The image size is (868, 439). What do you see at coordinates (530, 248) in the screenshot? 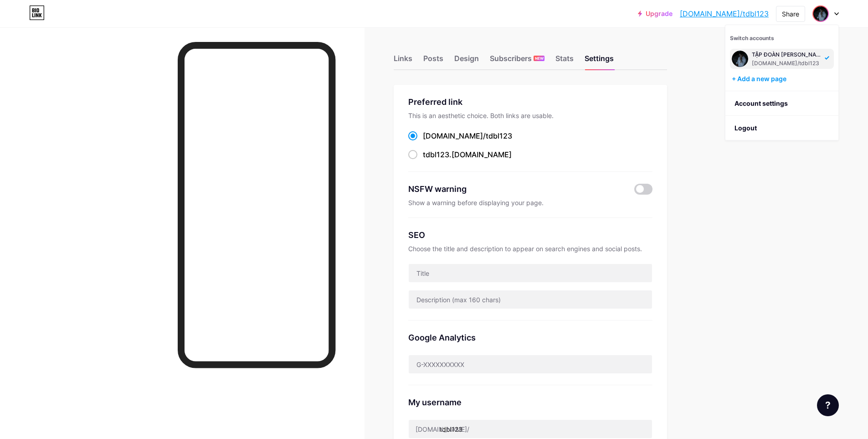
I see `div: Choose the title and description to appear on search engines and social posts.` at bounding box center [530, 248].